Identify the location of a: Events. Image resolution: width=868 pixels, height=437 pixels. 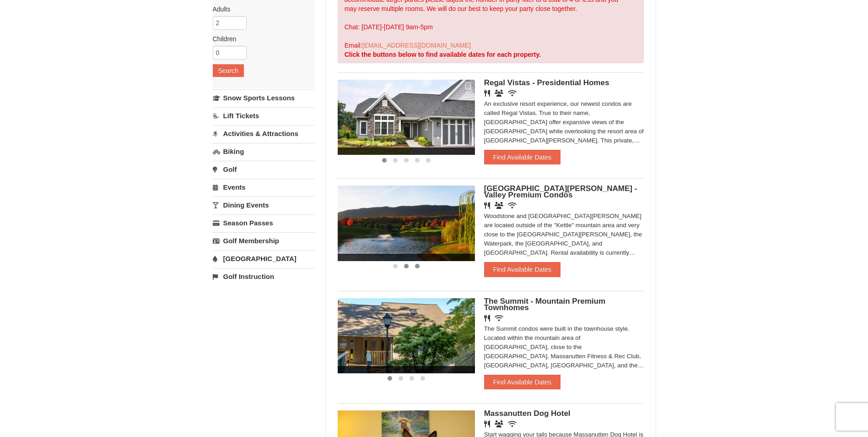
(264, 187).